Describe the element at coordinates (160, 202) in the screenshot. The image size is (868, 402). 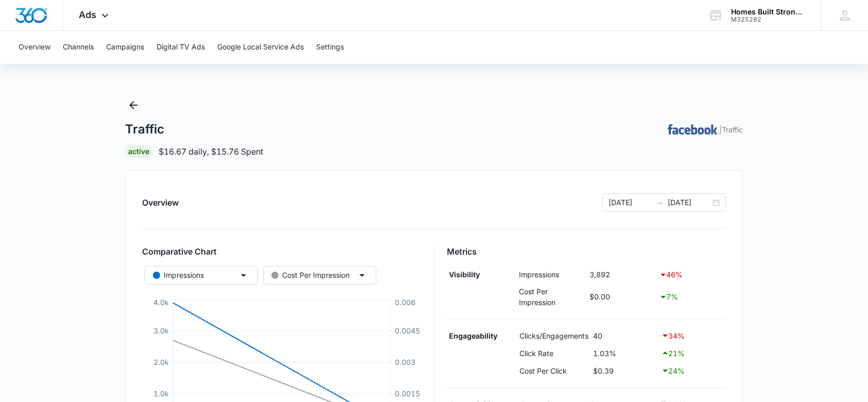
I see `h2: Overview` at that location.